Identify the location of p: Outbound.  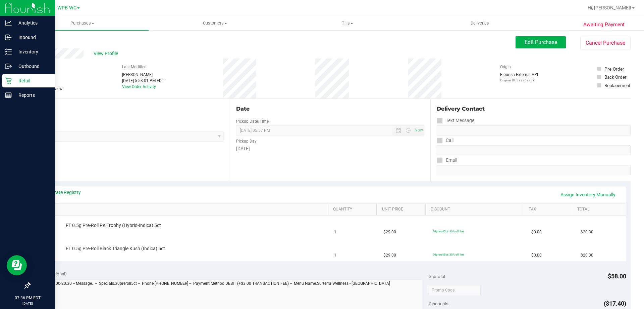
(32, 66).